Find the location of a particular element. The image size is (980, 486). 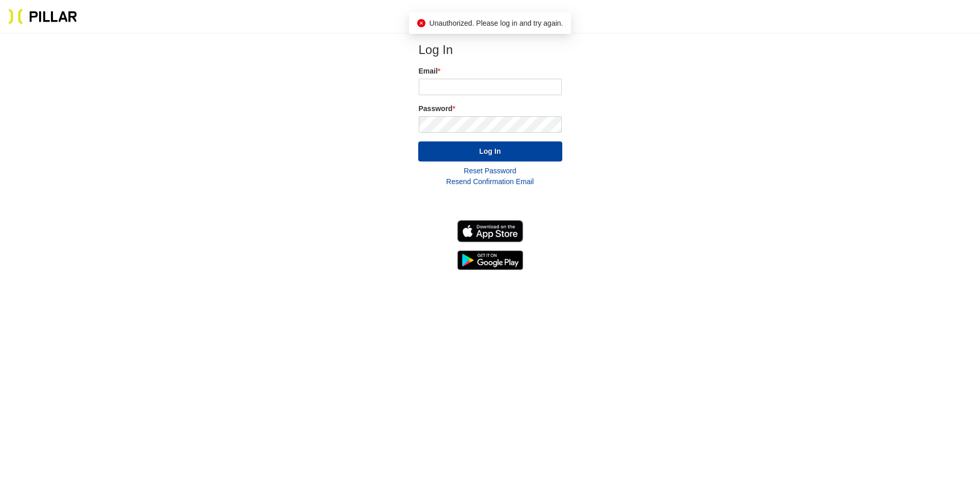

h2: Log In is located at coordinates (490, 50).